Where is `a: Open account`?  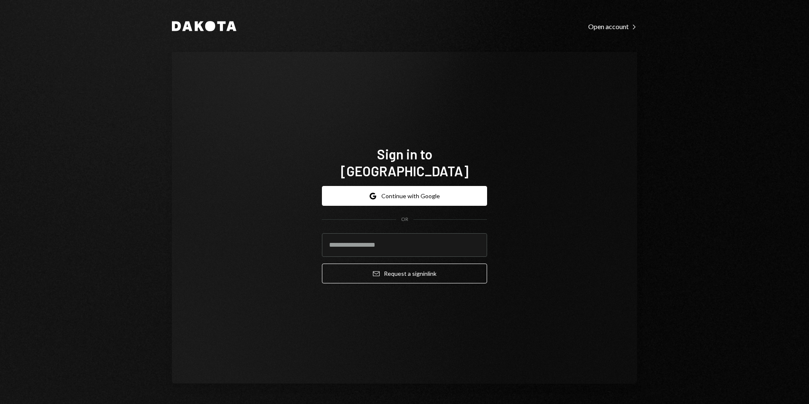
a: Open account is located at coordinates (613, 26).